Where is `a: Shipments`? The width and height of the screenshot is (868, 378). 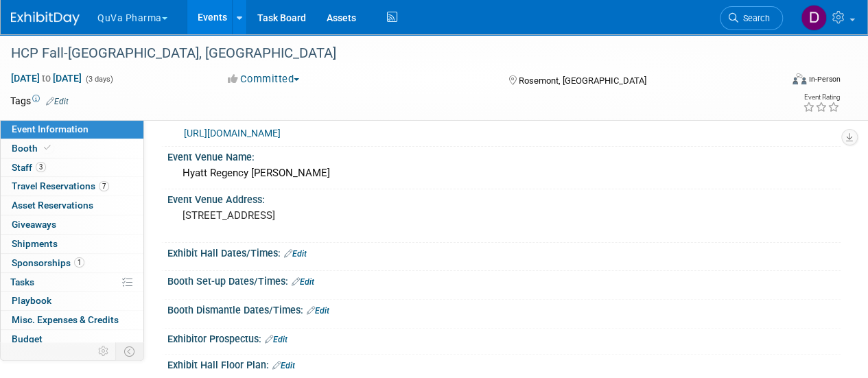 a: Shipments is located at coordinates (72, 243).